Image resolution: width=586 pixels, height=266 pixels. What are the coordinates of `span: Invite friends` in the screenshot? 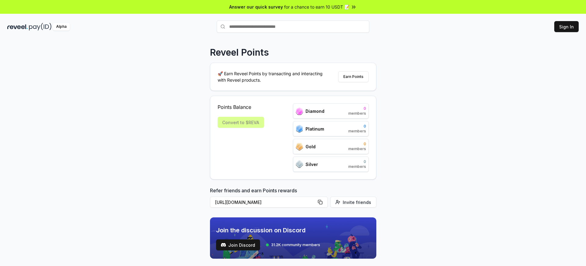 It's located at (357, 202).